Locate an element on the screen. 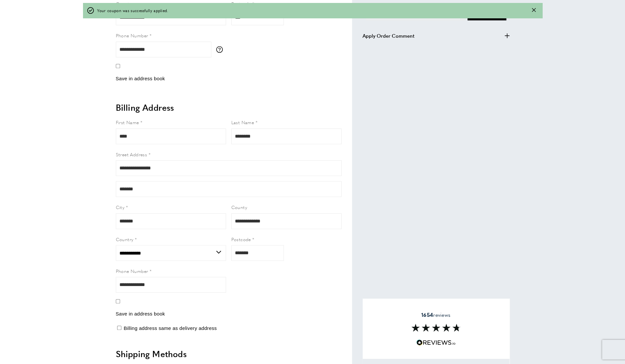  input: Billing address same as delivery address is located at coordinates (119, 328).